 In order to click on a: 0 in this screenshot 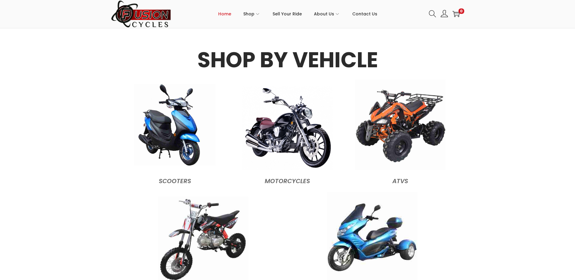, I will do `click(456, 14)`.